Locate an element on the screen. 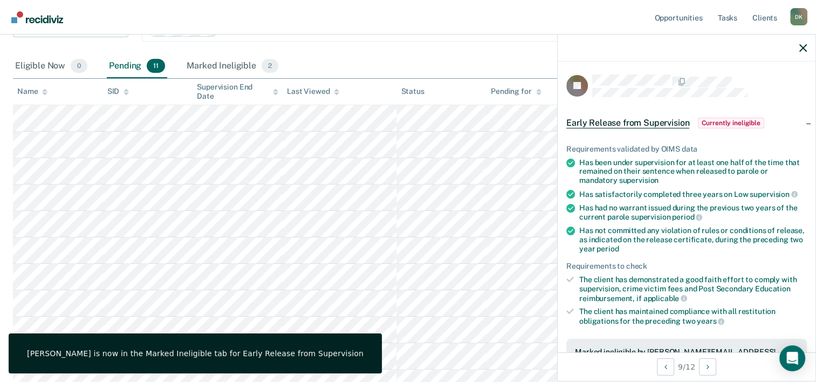 The width and height of the screenshot is (816, 382). span: Currently ineligible is located at coordinates (731, 123).